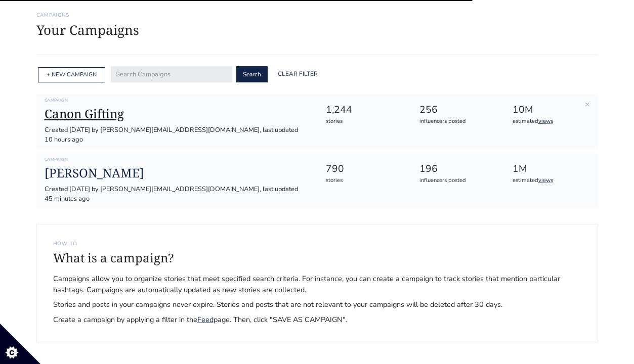  Describe the element at coordinates (363, 110) in the screenshot. I see `div: 1,244` at that location.